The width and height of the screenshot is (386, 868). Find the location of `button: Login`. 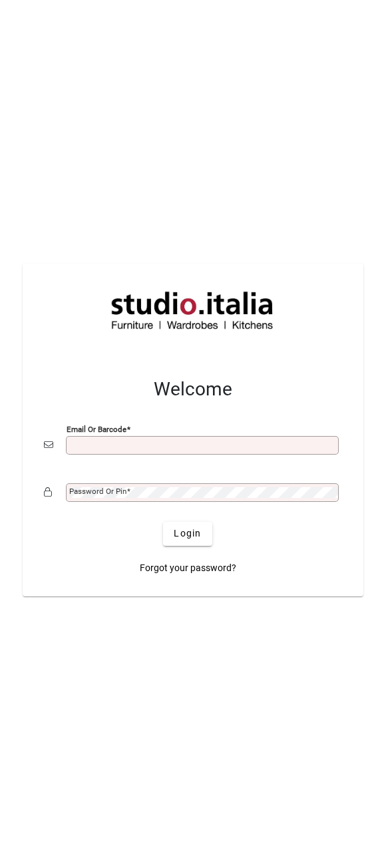

button: Login is located at coordinates (187, 534).